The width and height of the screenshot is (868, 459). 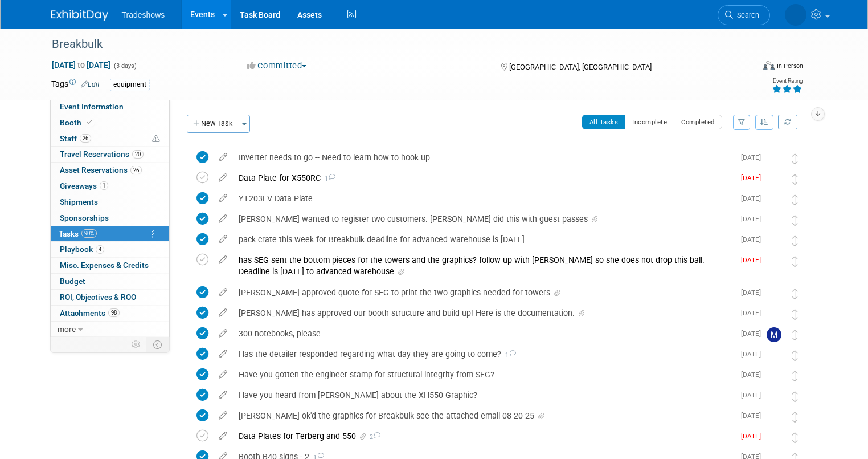 What do you see at coordinates (157, 344) in the screenshot?
I see `td: Toggle Event Tabs` at bounding box center [157, 344].